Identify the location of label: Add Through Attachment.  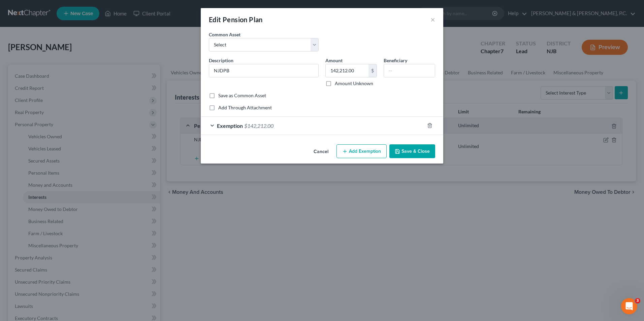
(245, 108).